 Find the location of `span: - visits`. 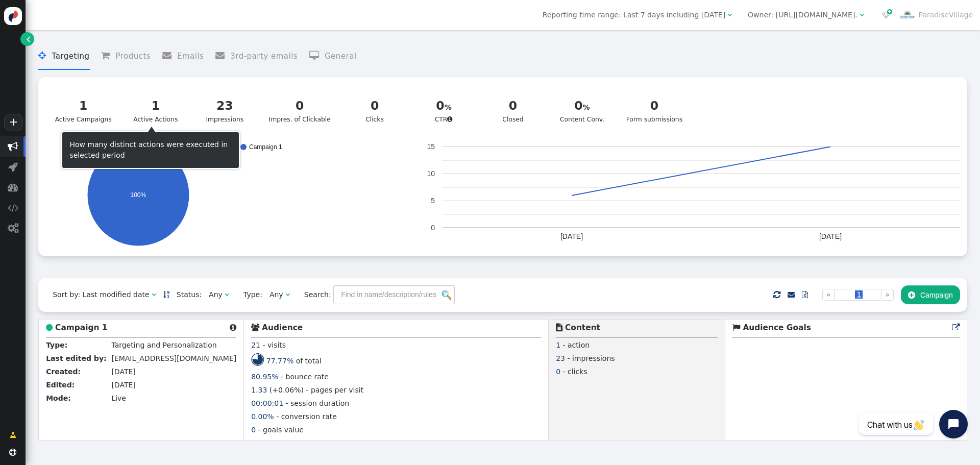

span: - visits is located at coordinates (274, 345).